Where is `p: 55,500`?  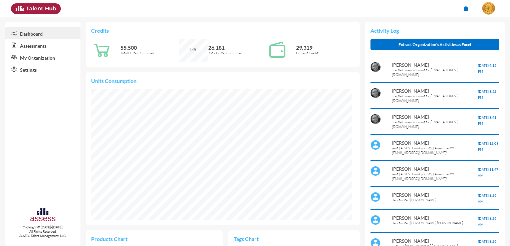 p: 55,500 is located at coordinates (149, 47).